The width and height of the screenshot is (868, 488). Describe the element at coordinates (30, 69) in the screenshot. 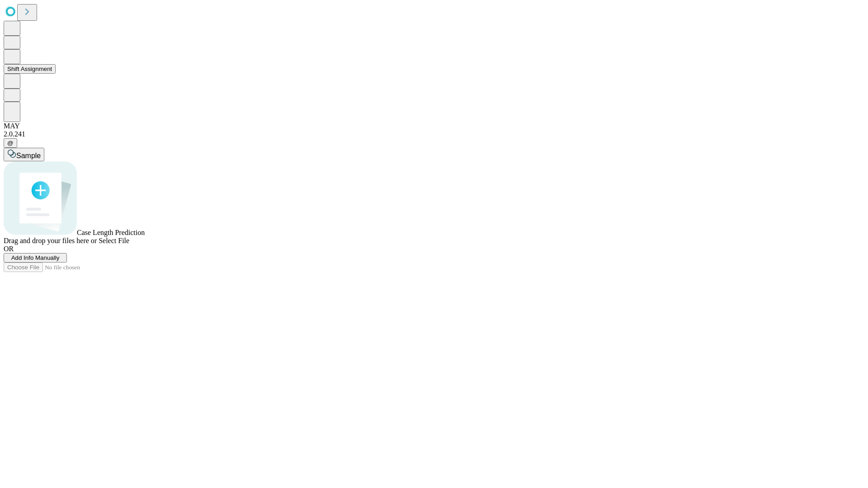

I see `button: Shift Assignment` at that location.